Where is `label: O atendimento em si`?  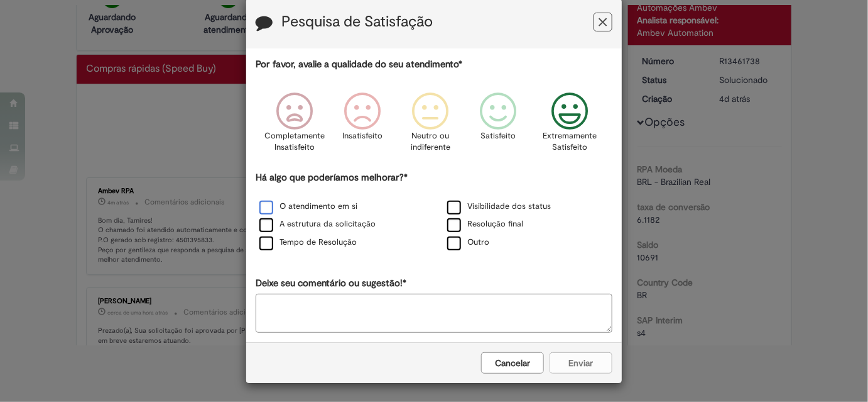 label: O atendimento em si is located at coordinates (308, 207).